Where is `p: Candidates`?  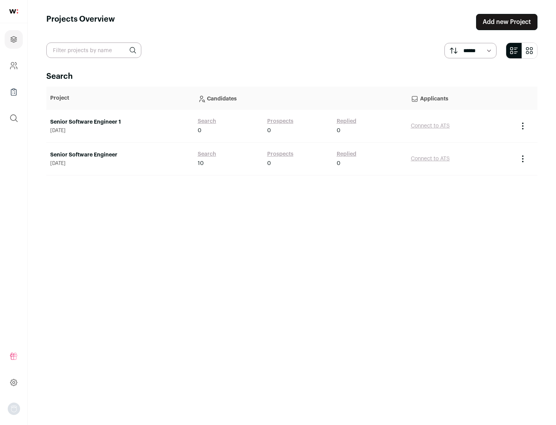
p: Candidates is located at coordinates (300, 98).